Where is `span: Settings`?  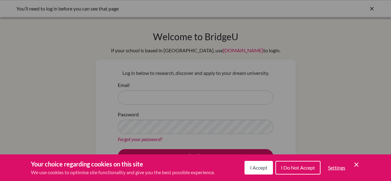 span: Settings is located at coordinates (336, 167).